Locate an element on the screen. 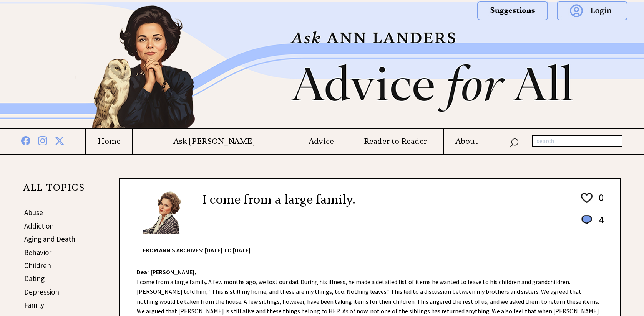 This screenshot has height=316, width=644. a: Depression is located at coordinates (42, 292).